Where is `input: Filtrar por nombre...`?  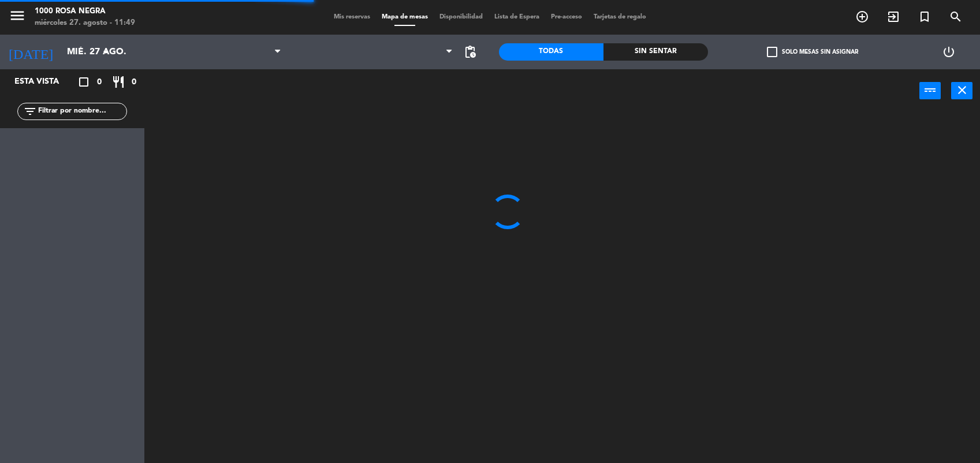
input: Filtrar por nombre... is located at coordinates (81, 111).